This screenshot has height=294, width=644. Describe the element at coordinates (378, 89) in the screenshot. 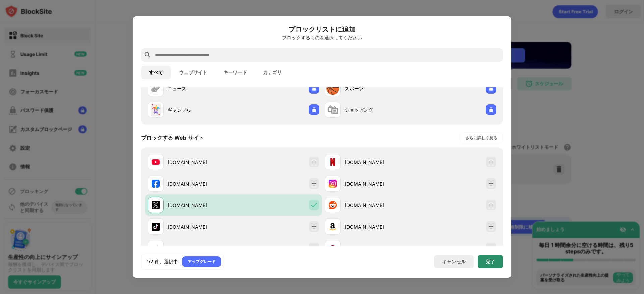

I see `div: スポーツ` at that location.